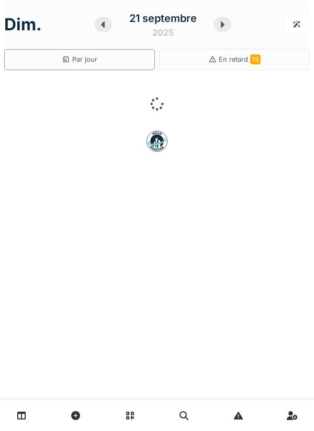  Describe the element at coordinates (163, 32) in the screenshot. I see `div: 2025` at that location.